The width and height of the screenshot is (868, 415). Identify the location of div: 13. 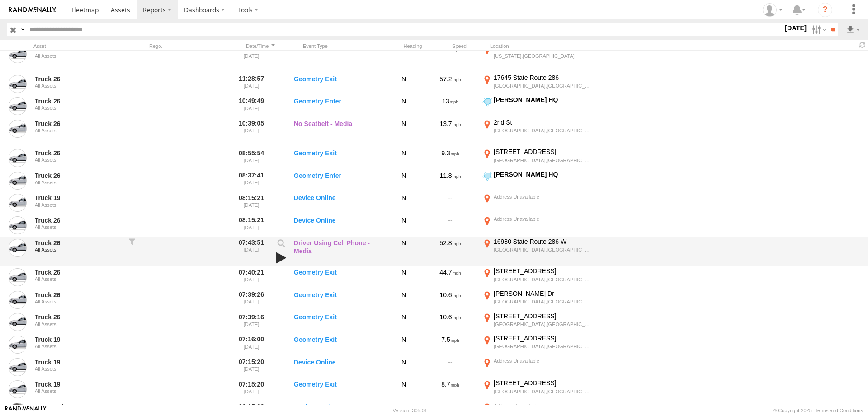
(450, 107).